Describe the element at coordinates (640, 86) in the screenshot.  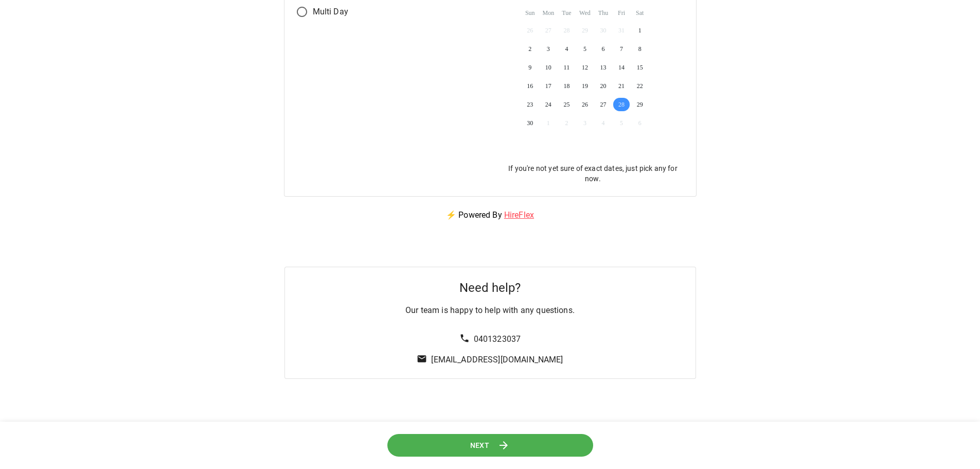
I see `span: 22` at that location.